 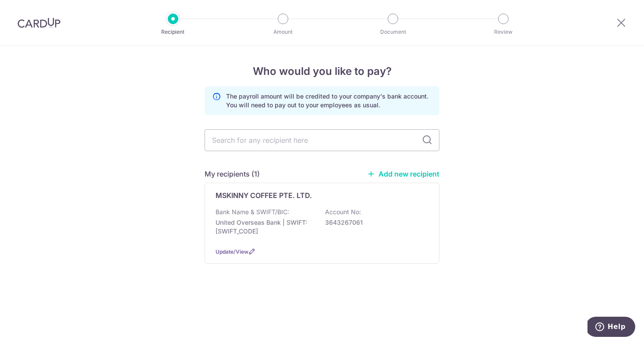 What do you see at coordinates (231, 252) in the screenshot?
I see `a: Update/View` at bounding box center [231, 252].